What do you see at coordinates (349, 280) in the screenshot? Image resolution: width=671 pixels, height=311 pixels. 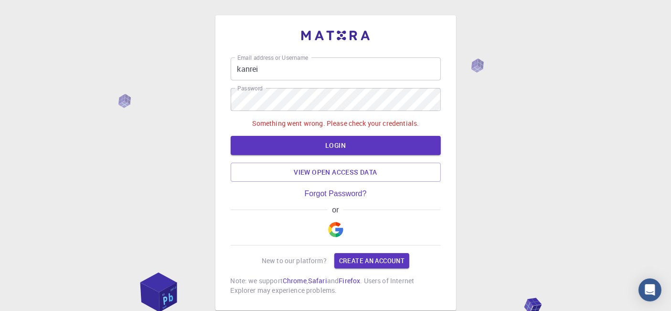 I see `a: Firefox` at bounding box center [349, 280].